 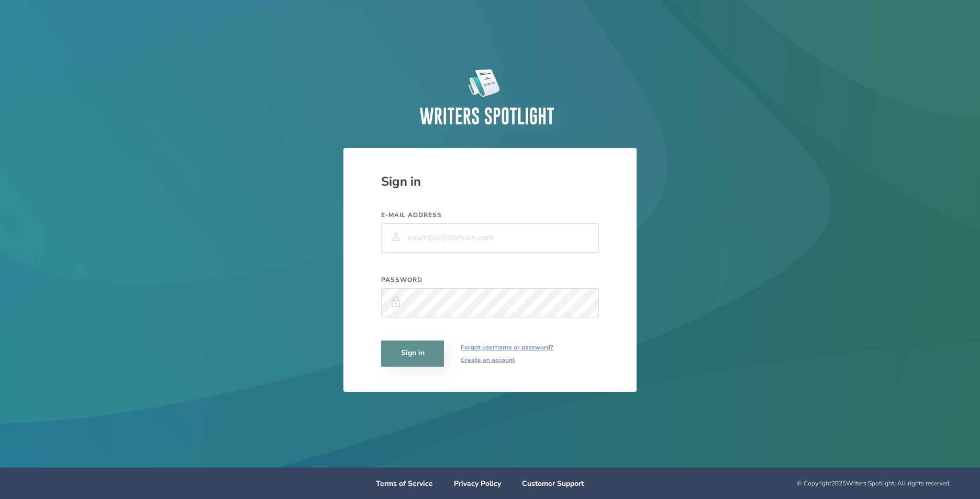 I want to click on a: Privacy Policy, so click(x=477, y=483).